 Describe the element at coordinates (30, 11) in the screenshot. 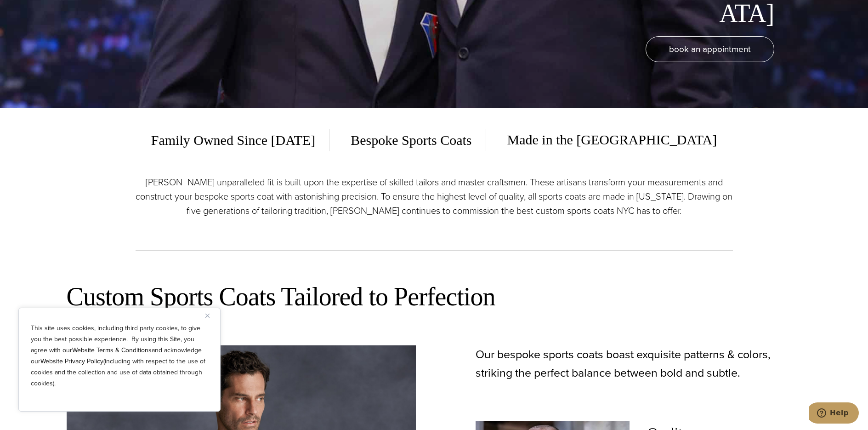

I see `span: Help` at that location.